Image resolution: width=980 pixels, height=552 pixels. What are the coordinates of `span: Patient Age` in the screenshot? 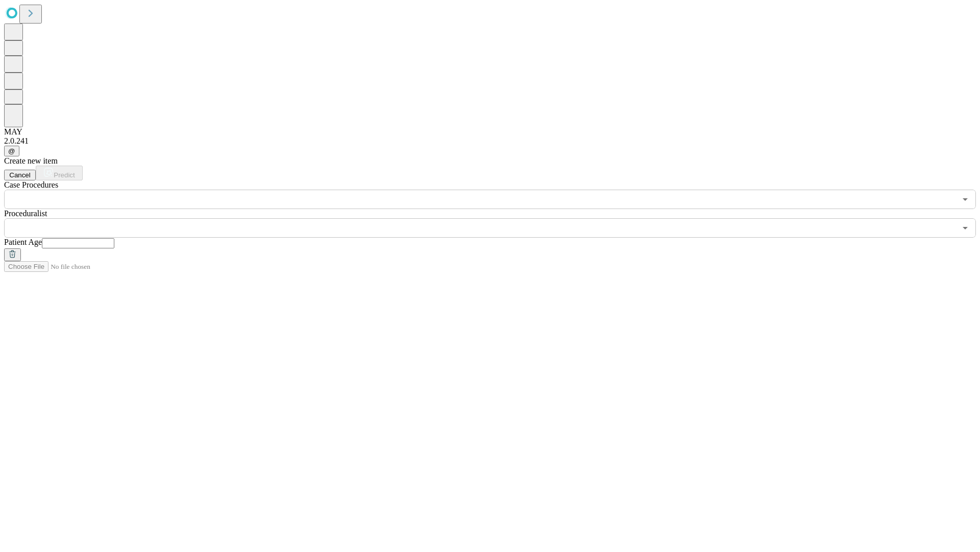 It's located at (23, 241).